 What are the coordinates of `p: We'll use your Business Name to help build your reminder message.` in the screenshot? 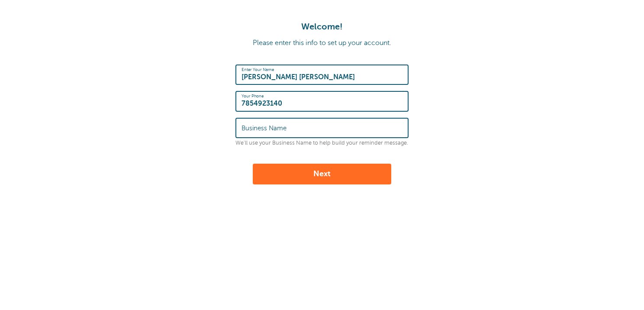 It's located at (322, 143).